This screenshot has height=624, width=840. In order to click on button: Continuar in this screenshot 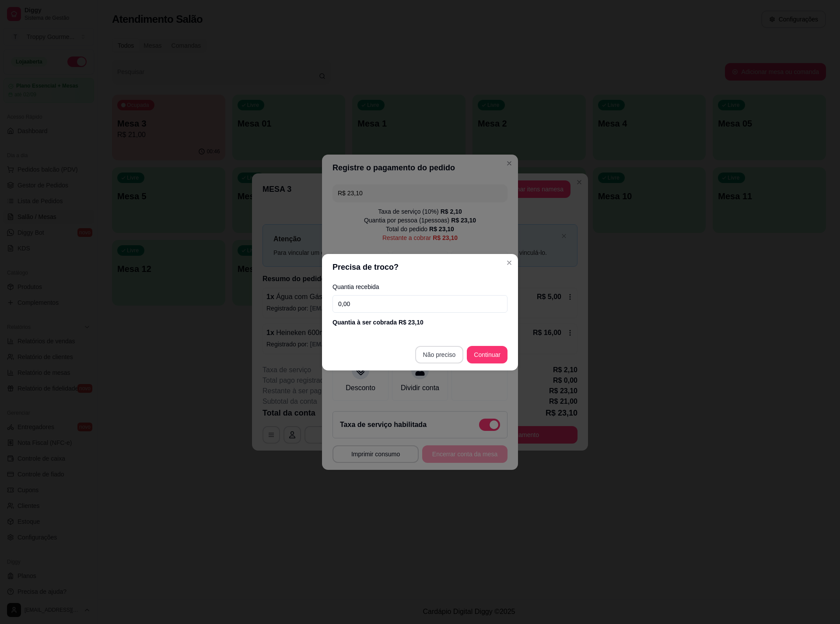, I will do `click(487, 355)`.